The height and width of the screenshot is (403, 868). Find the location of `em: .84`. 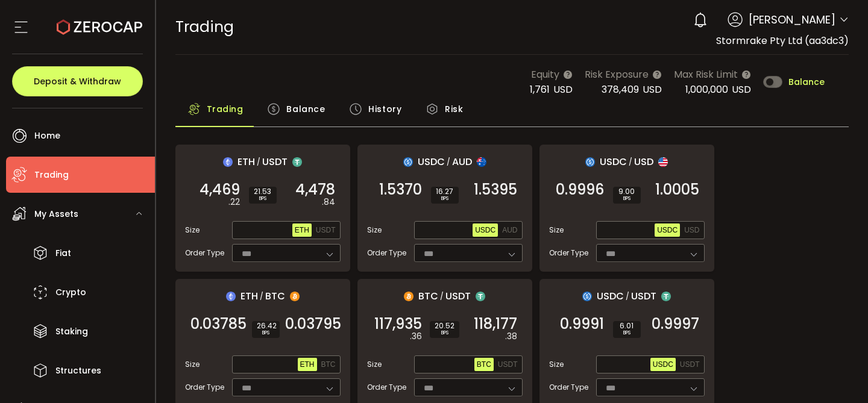

em: .84 is located at coordinates (329, 202).